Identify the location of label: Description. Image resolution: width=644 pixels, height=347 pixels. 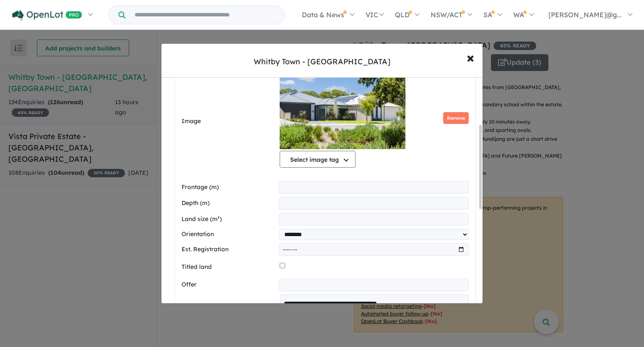
(229, 308).